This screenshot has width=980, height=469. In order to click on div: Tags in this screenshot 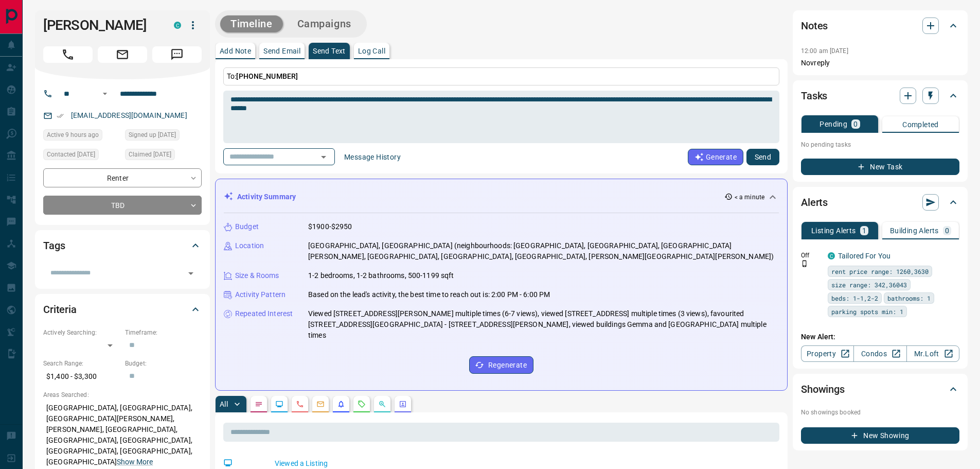, I will do `click(123, 245)`.